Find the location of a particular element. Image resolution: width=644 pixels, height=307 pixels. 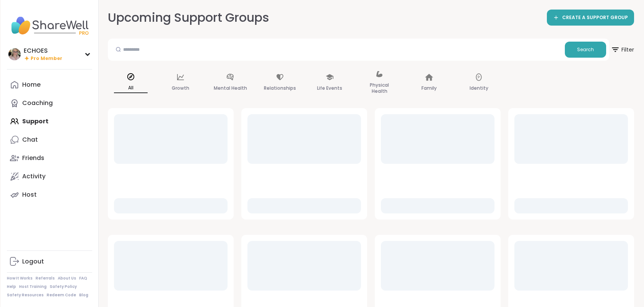

a: About Us is located at coordinates (67, 279).